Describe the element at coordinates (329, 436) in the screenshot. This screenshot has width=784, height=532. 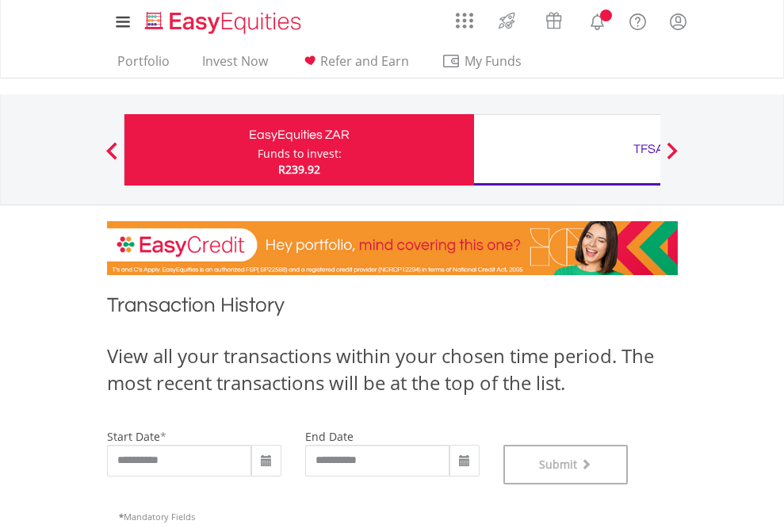
I see `label: end date` at that location.